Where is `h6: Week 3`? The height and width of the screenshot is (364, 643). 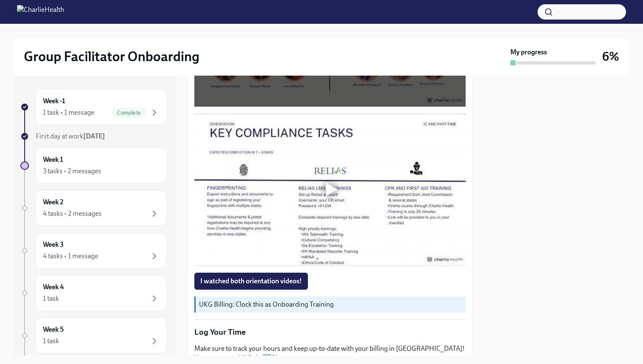
h6: Week 3 is located at coordinates (53, 245).